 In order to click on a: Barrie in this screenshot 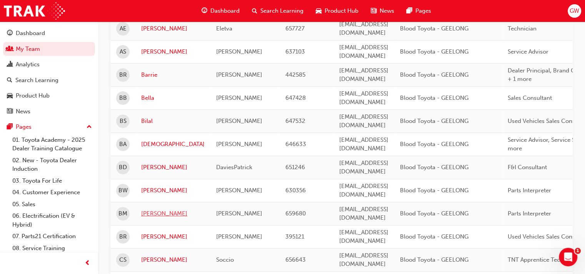, I will do `click(173, 75)`.